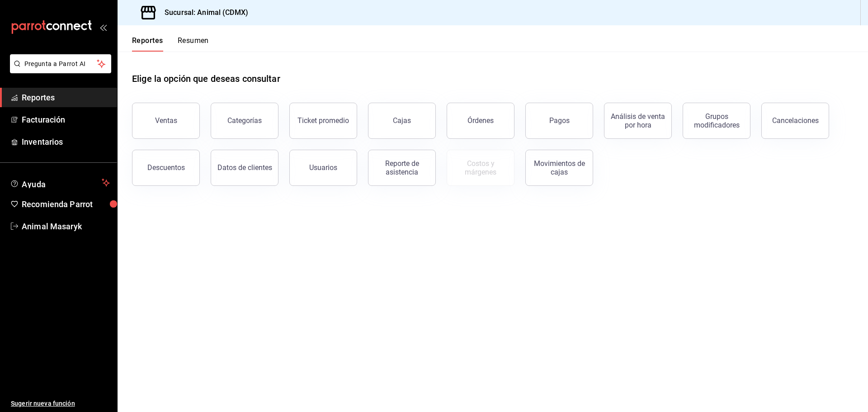 Image resolution: width=868 pixels, height=412 pixels. What do you see at coordinates (245, 167) in the screenshot?
I see `div: Datos de clientes` at bounding box center [245, 167].